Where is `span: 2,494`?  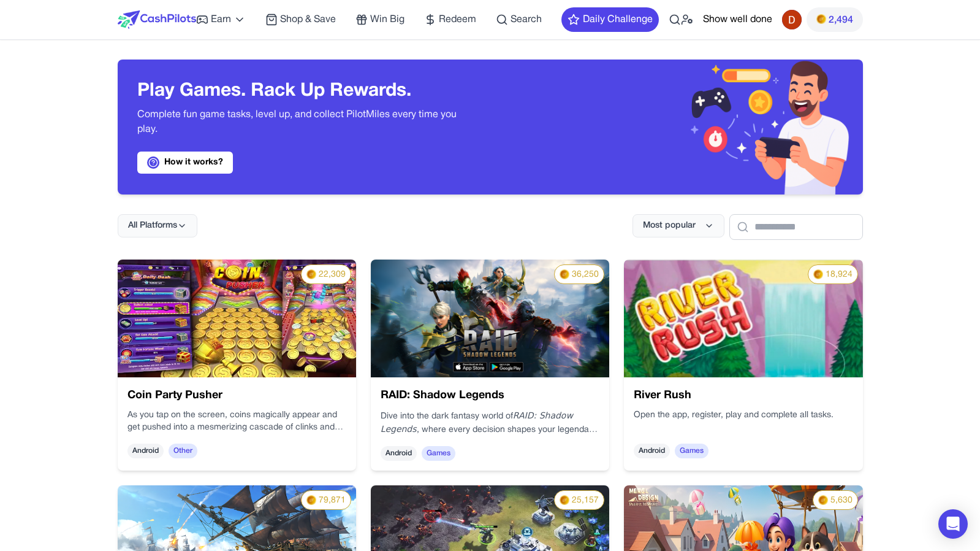 span: 2,494 is located at coordinates (841, 20).